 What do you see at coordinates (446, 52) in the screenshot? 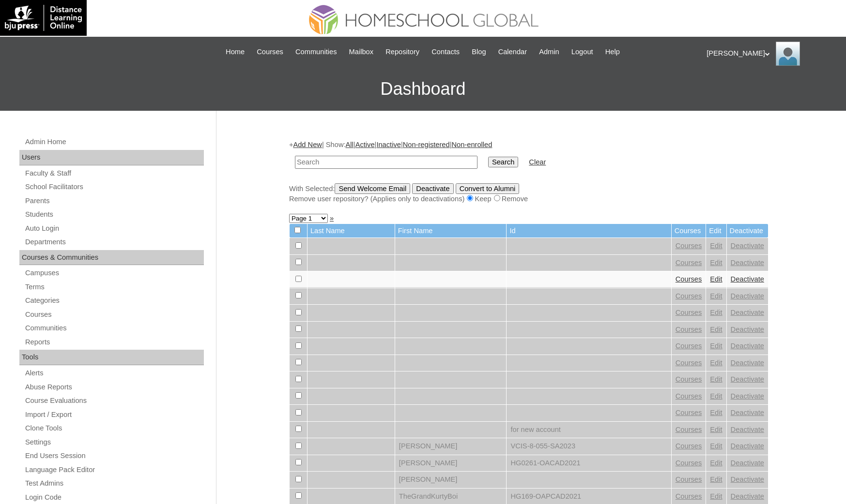
I see `a: Contacts` at bounding box center [446, 52].